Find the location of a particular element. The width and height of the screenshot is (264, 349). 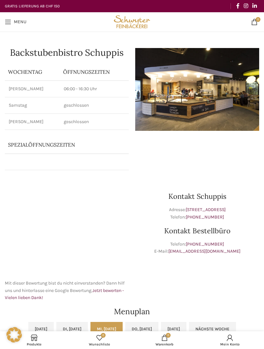

p: Samstag is located at coordinates (32, 105).